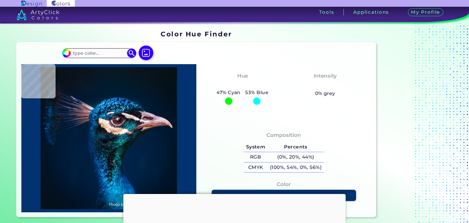  I want to click on h5: CMYK, so click(256, 167).